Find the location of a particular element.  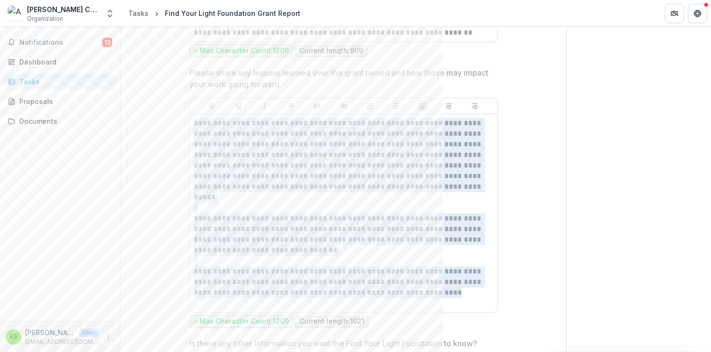

button: Align Left is located at coordinates (422, 106).